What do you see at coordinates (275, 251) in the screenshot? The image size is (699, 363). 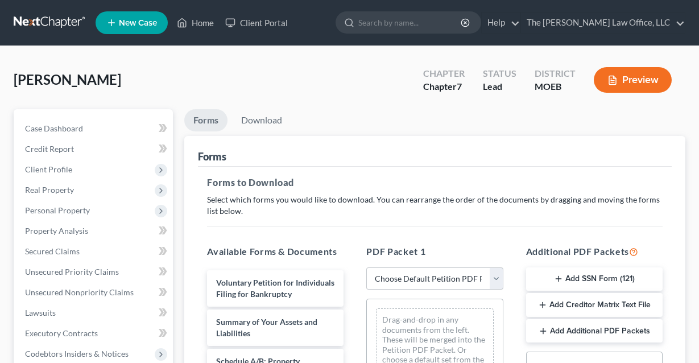 I see `h5: Available Forms & Documents` at bounding box center [275, 251].